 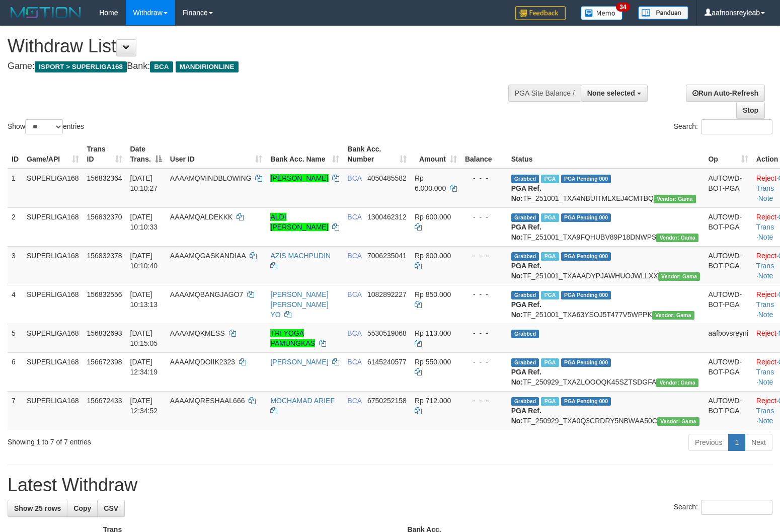 What do you see at coordinates (436, 154) in the screenshot?
I see `th: Amount: activate to sort column ascending` at bounding box center [436, 154].